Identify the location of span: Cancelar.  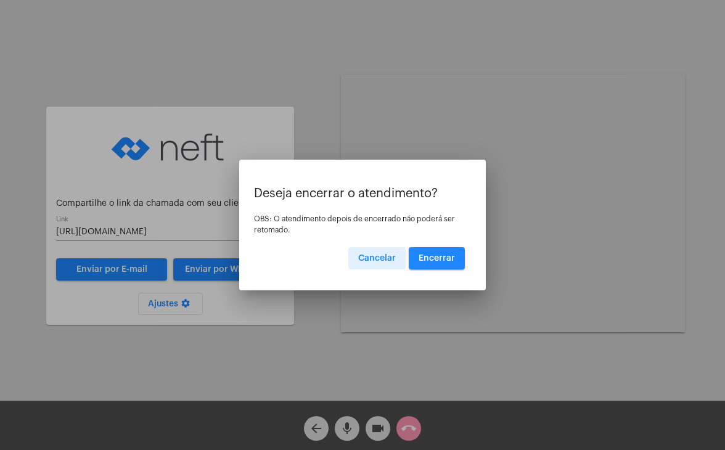
(377, 258).